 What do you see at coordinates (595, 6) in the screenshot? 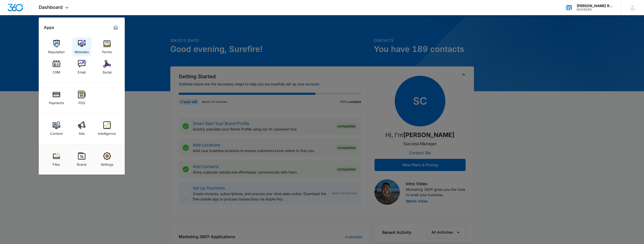
I see `div: account name` at bounding box center [595, 6].